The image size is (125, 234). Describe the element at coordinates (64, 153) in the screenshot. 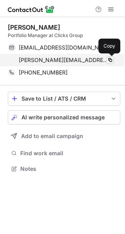

I see `button: Find work email` at that location.